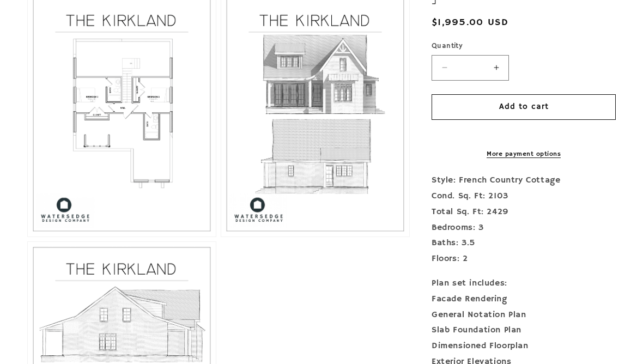 Image resolution: width=643 pixels, height=364 pixels. What do you see at coordinates (524, 219) in the screenshot?
I see `p: Style: French Country Cottage Cond. Sq. Ft: 2103 Total Sq. Ft: 2429 Bedrooms: 3 Baths: 3.5 Floors: 2` at bounding box center [524, 219].